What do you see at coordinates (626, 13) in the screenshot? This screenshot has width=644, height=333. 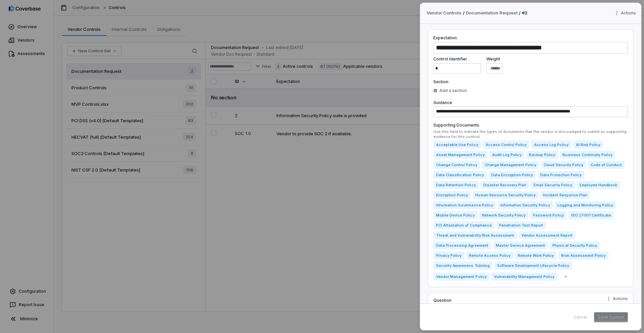 I see `button: More actions` at bounding box center [626, 13].